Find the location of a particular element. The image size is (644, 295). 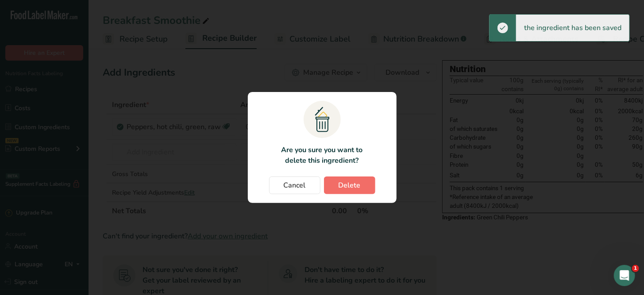

span: Cancel is located at coordinates (295, 185).